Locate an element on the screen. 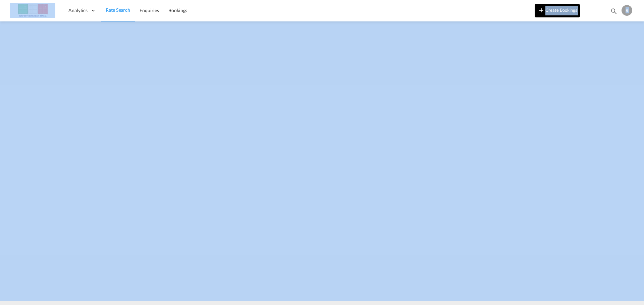 This screenshot has width=644, height=305. span: Rate Search is located at coordinates (118, 10).